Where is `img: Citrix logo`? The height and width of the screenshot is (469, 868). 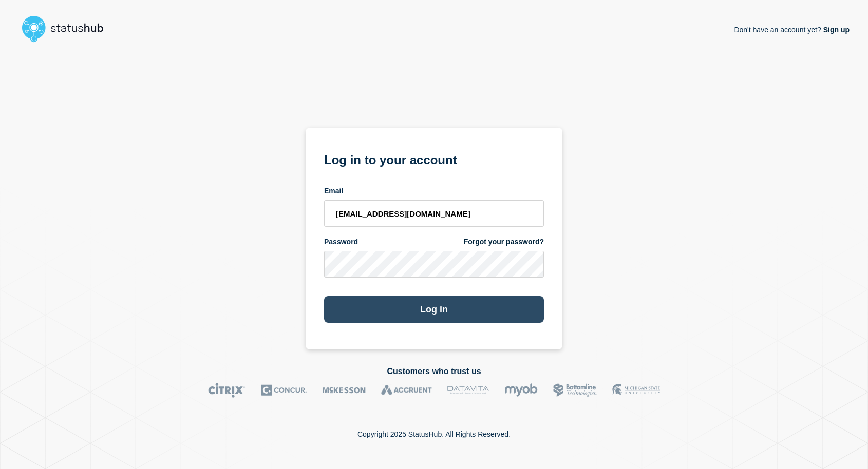 img: Citrix logo is located at coordinates (227, 390).